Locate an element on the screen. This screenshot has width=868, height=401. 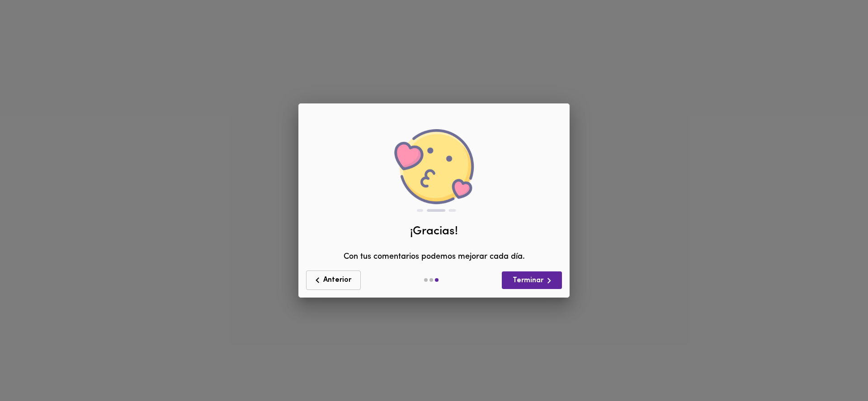
span: Anterior is located at coordinates (333, 280).